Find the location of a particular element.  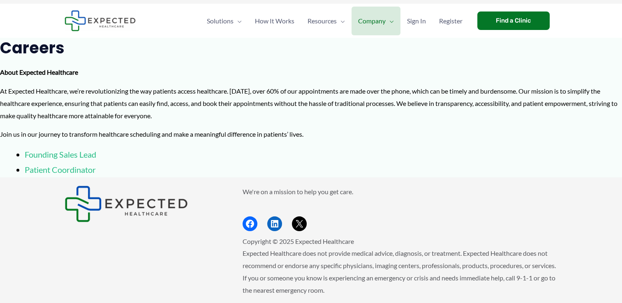

a: Sign In is located at coordinates (416, 21).